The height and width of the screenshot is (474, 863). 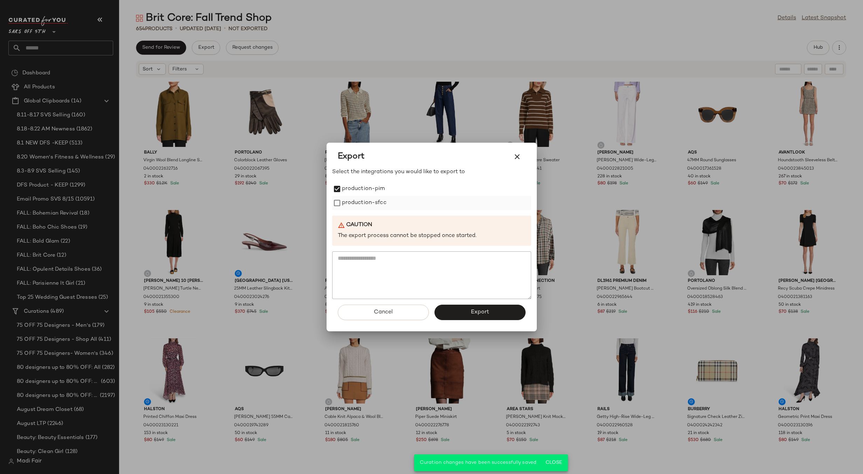 I want to click on label: production-sfcc, so click(x=364, y=203).